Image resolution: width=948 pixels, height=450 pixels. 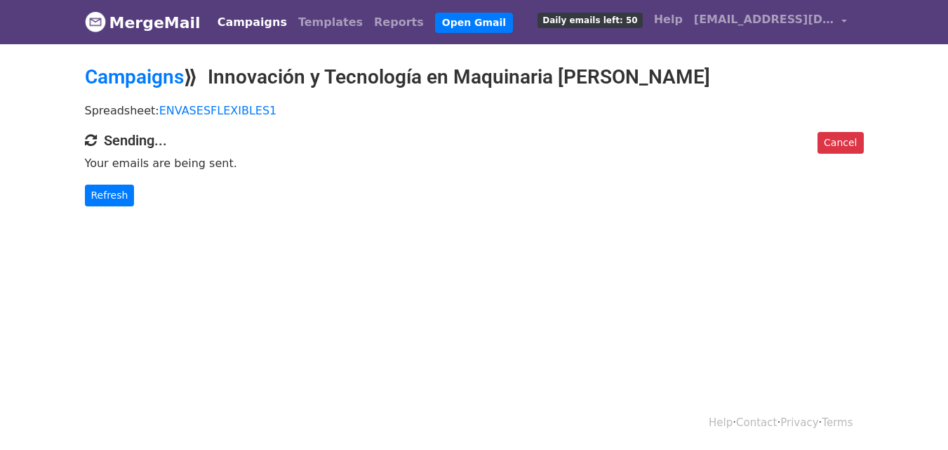 What do you see at coordinates (837, 422) in the screenshot?
I see `a: Terms` at bounding box center [837, 422].